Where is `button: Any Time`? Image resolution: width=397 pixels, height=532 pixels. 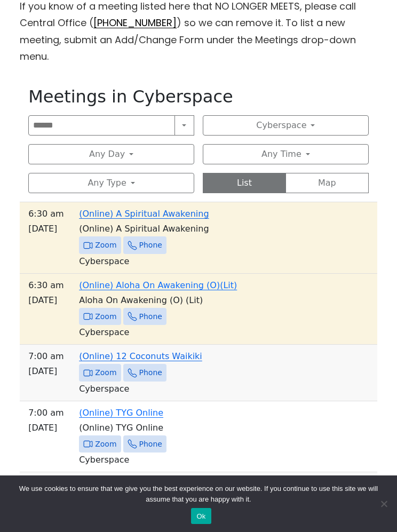 button: Any Time is located at coordinates (285, 154).